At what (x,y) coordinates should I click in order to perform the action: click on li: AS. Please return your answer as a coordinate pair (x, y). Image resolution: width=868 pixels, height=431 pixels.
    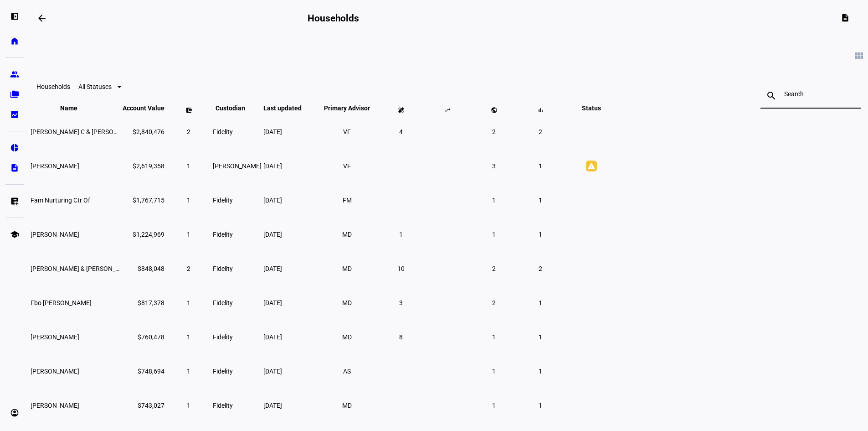
    Looking at the image, I should click on (347, 372).